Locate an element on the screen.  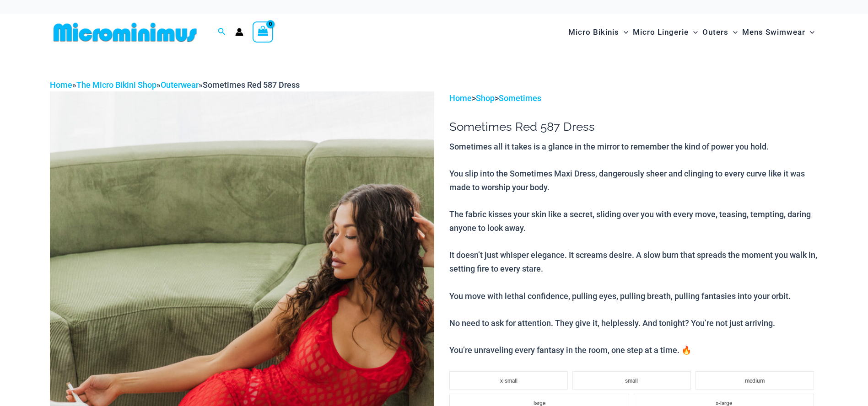
li: x-small is located at coordinates (508, 380).